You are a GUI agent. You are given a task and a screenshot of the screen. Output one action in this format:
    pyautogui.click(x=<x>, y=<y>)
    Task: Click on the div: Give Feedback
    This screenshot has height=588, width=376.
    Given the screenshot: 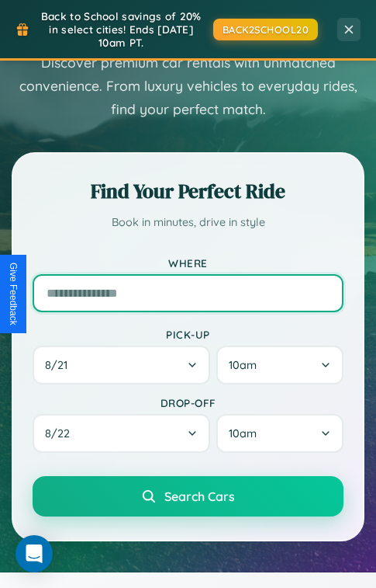 What is the action you would take?
    pyautogui.click(x=13, y=294)
    